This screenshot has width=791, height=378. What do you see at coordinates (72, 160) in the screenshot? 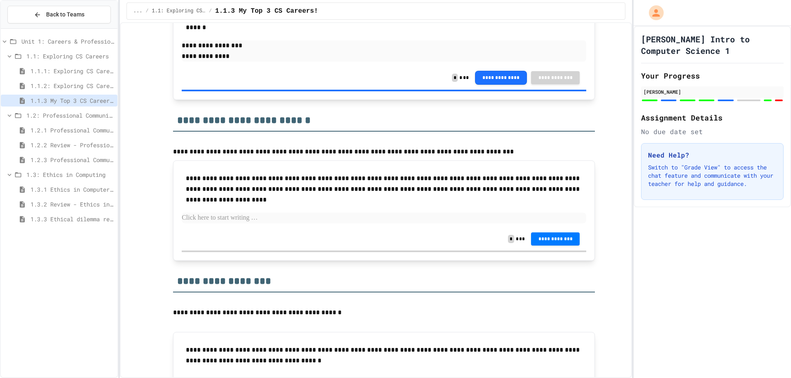
I see `span: 1.2.3 Professional Communication Challenge` at bounding box center [72, 160].